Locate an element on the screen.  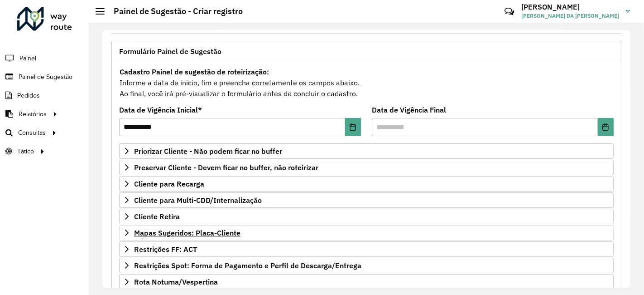
span: Consultas is located at coordinates (32, 133).